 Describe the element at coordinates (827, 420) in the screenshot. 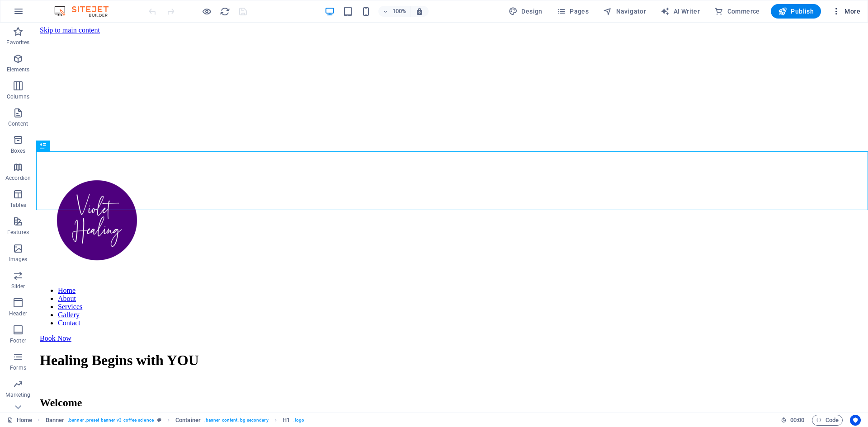

I see `span: Code` at that location.